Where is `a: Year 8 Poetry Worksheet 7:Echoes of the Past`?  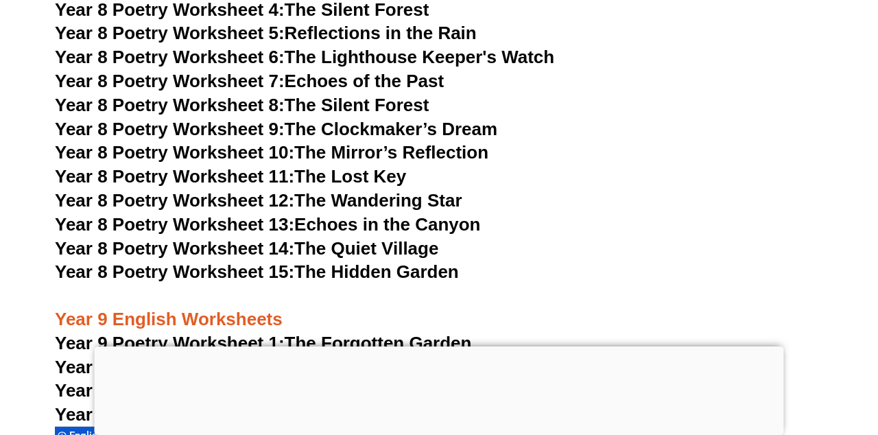
a: Year 8 Poetry Worksheet 7:Echoes of the Past is located at coordinates (249, 81).